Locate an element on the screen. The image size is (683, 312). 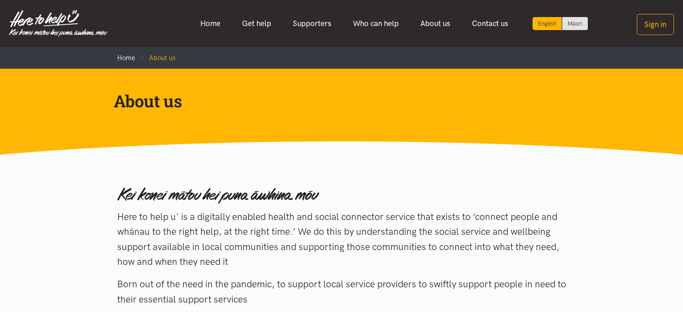
a: Get help is located at coordinates (256, 23).